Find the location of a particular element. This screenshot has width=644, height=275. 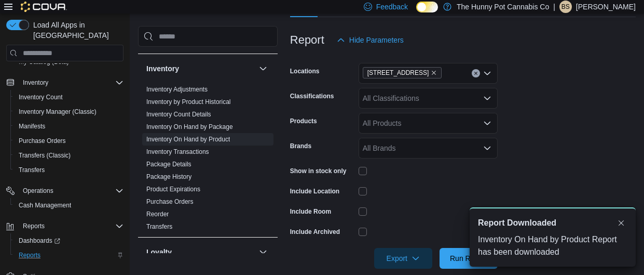

a: Inventory On Hand by Product is located at coordinates (188, 139).